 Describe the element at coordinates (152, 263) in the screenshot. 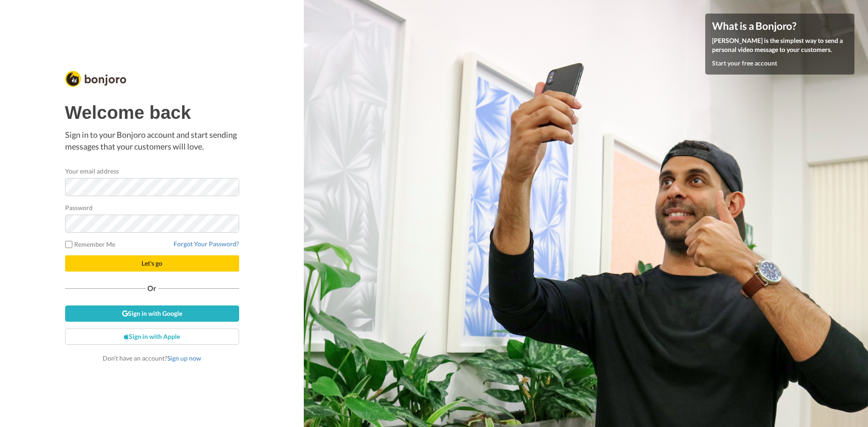

I see `span: Let's go` at that location.